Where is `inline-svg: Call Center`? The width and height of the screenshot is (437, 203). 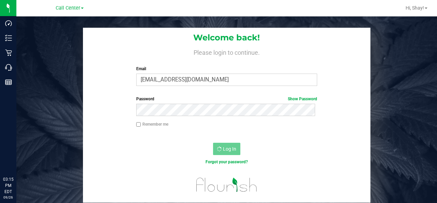 inline-svg: Call Center is located at coordinates (9, 67).